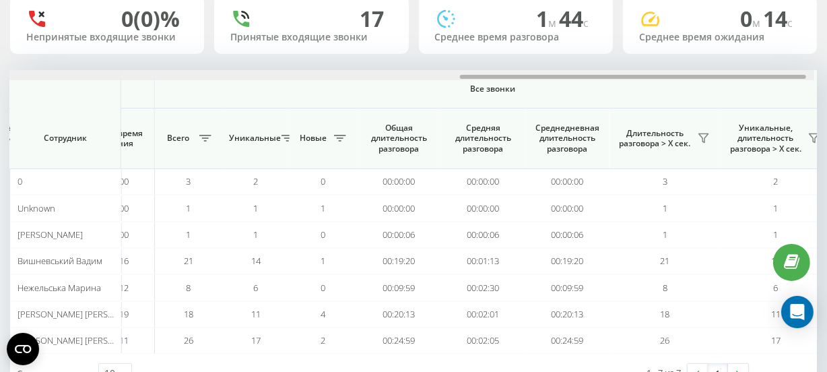 The width and height of the screenshot is (827, 372). Describe the element at coordinates (574, 18) in the screenshot. I see `span: 44` at that location.